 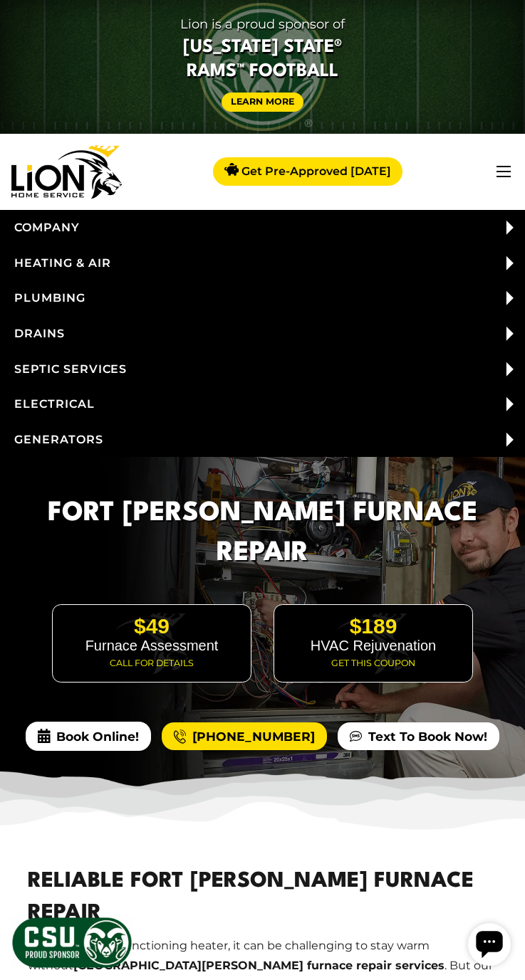 I want to click on span: Lion is a proud sponsor of, so click(x=263, y=24).